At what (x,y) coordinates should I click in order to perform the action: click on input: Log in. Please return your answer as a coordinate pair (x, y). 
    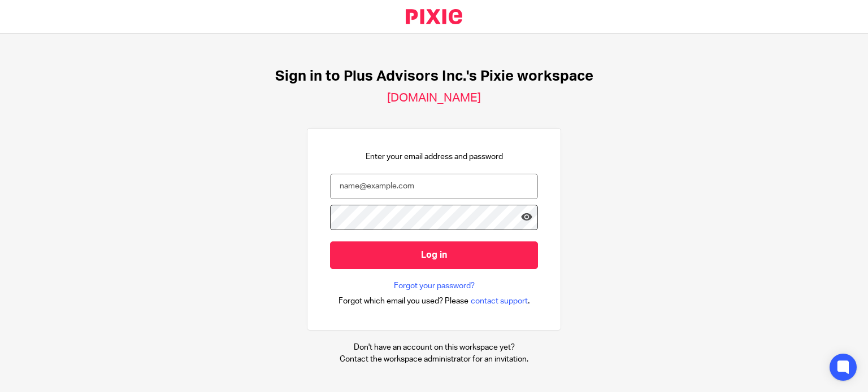
    Looking at the image, I should click on (434, 255).